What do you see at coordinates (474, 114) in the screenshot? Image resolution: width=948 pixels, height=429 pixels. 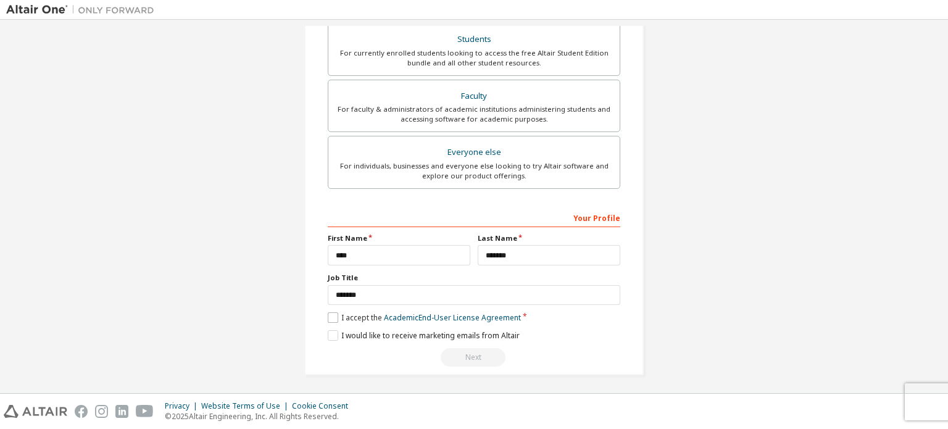 I see `div: For faculty & administrators of academic institutions administering students and accessing softwa...` at bounding box center [474, 114].